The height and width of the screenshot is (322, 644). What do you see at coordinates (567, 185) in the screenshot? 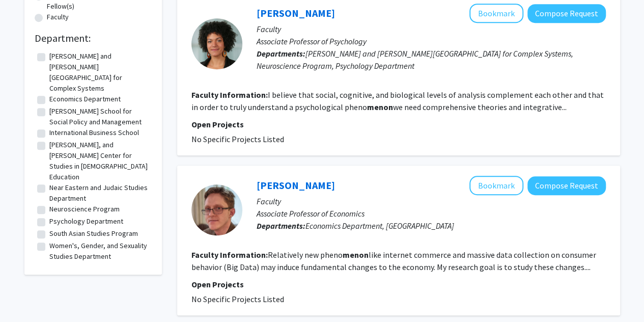
I see `button: Compose Request to Benjamin Shiller` at bounding box center [567, 185].